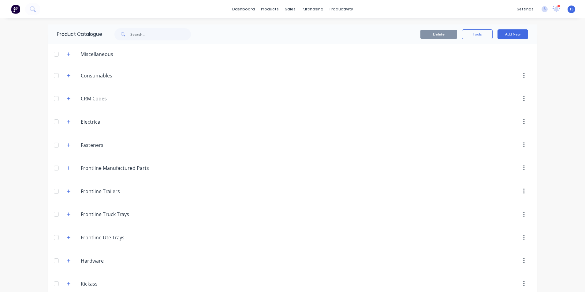 This screenshot has width=585, height=292. What do you see at coordinates (312, 9) in the screenshot?
I see `div: purchasing` at bounding box center [312, 9].